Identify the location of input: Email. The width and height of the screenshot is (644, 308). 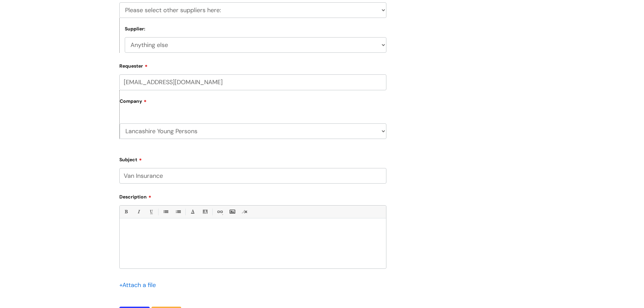
(253, 82).